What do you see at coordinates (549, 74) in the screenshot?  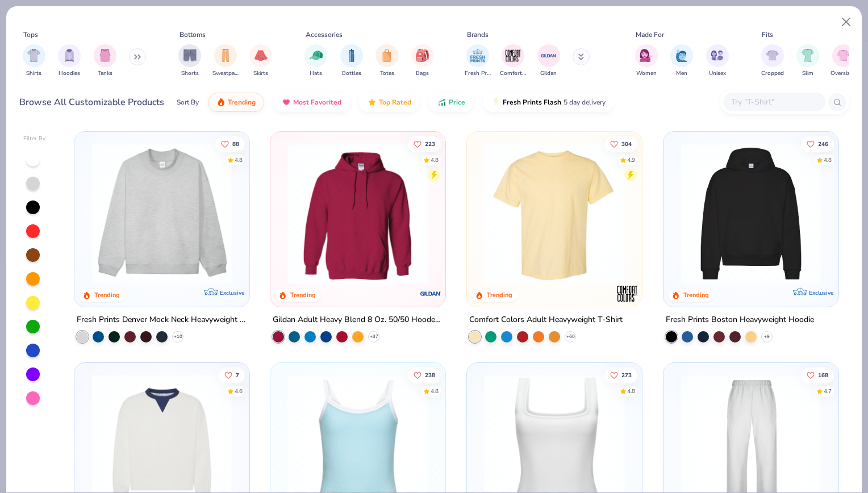 I see `span: Gildan` at bounding box center [549, 74].